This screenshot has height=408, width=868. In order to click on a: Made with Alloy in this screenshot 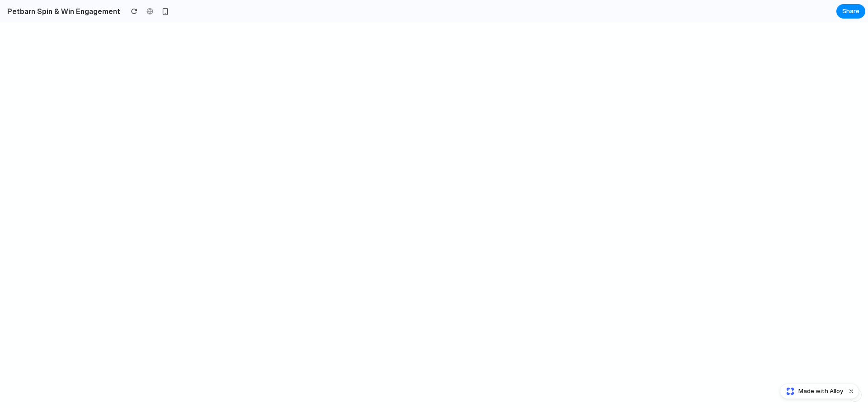, I will do `click(812, 392)`.